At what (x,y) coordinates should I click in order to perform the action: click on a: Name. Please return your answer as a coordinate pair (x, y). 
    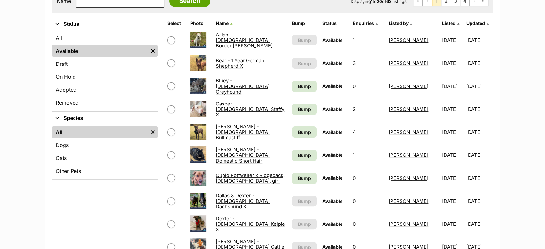
    Looking at the image, I should click on (224, 23).